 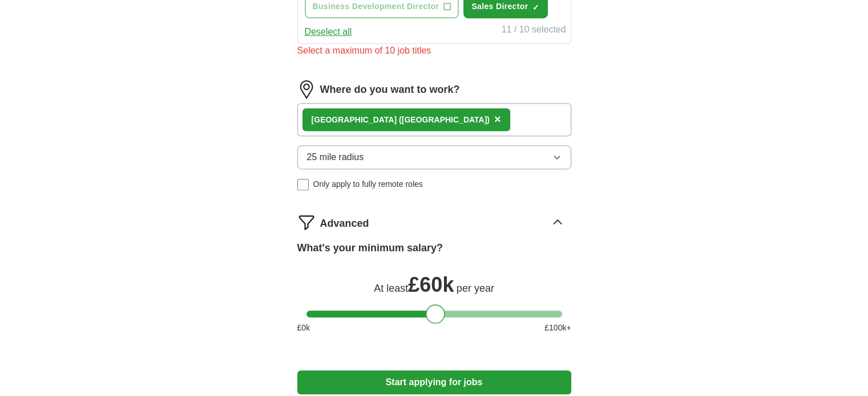 I want to click on button: 25 mile radius, so click(x=434, y=157).